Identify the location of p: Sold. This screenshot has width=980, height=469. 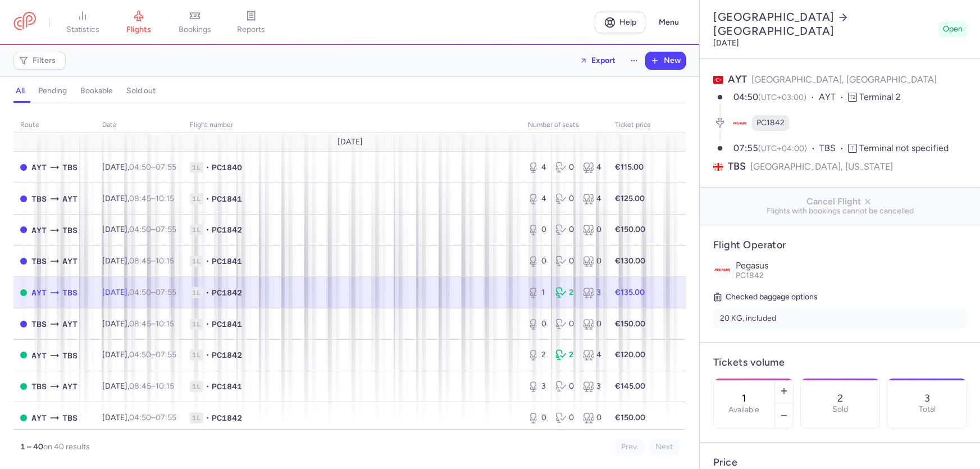
(841, 410).